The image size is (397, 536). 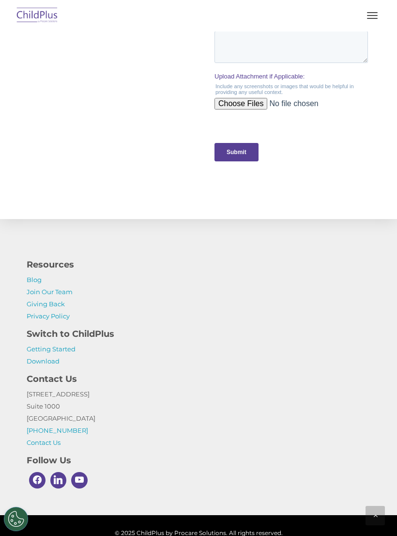 What do you see at coordinates (48, 316) in the screenshot?
I see `a: Privacy Policy` at bounding box center [48, 316].